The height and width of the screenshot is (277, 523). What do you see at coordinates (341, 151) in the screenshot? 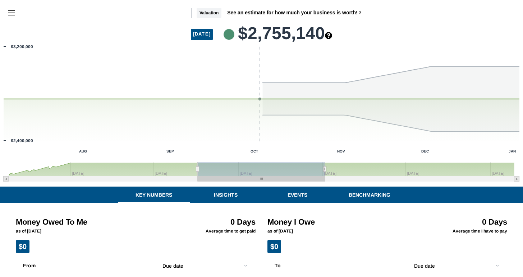
I see `text: NOV` at bounding box center [341, 151].